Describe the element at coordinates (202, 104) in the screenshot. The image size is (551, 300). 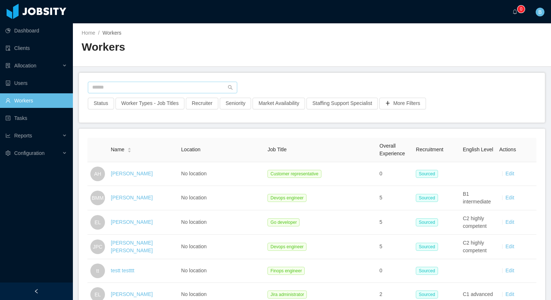
I see `button: Recruiter` at that location.